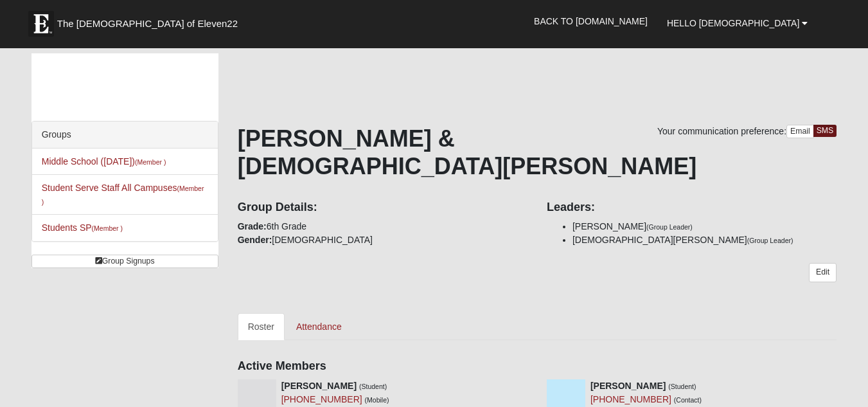  Describe the element at coordinates (82, 228) in the screenshot. I see `a: Students SP(Member )` at that location.